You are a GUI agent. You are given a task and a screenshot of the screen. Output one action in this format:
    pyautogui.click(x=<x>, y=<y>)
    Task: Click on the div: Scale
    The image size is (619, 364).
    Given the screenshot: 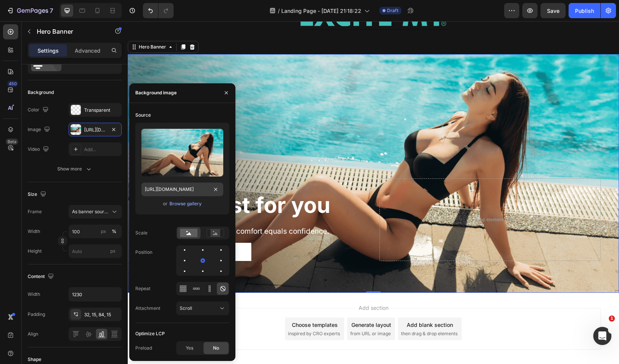 What is the action you would take?
    pyautogui.click(x=142, y=233)
    